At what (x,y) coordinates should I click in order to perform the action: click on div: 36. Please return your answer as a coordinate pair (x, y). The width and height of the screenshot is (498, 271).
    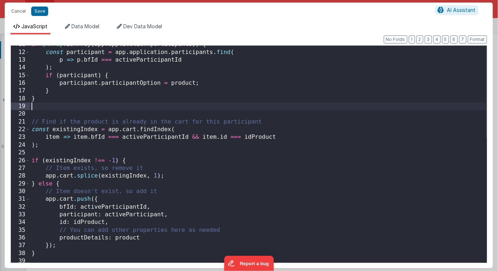
    Looking at the image, I should click on (20, 238).